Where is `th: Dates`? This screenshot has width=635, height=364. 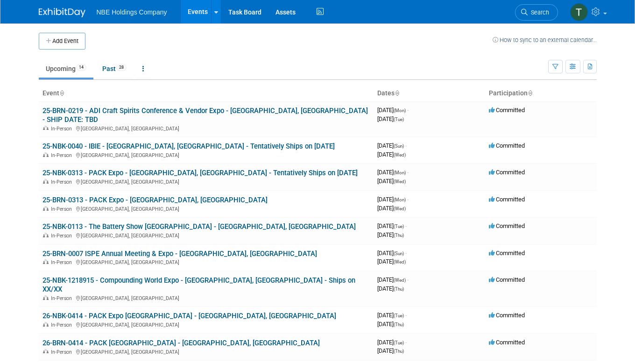 th: Dates is located at coordinates (429, 93).